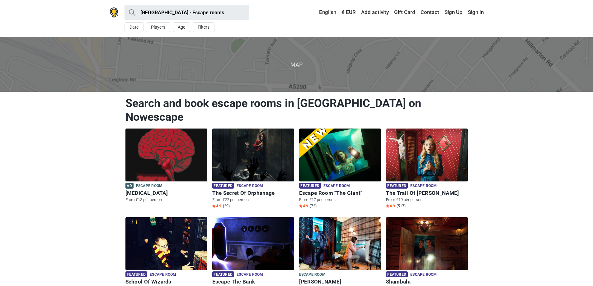 The width and height of the screenshot is (593, 286). Describe the element at coordinates (427, 200) in the screenshot. I see `p: From €19 per person` at that location.